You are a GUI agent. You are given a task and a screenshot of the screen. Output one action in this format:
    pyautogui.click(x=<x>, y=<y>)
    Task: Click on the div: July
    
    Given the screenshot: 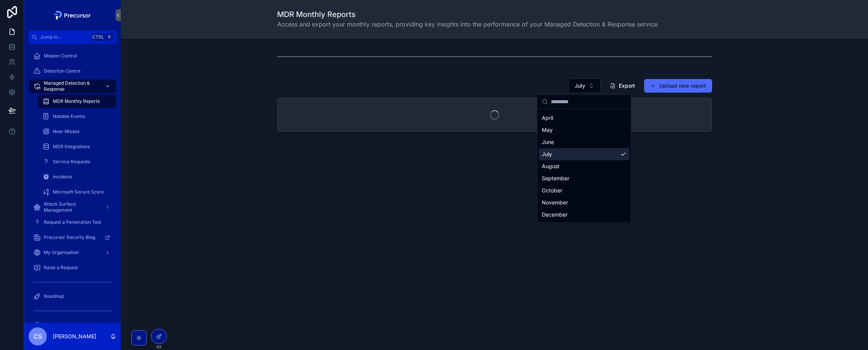 What is the action you would take?
    pyautogui.click(x=584, y=154)
    